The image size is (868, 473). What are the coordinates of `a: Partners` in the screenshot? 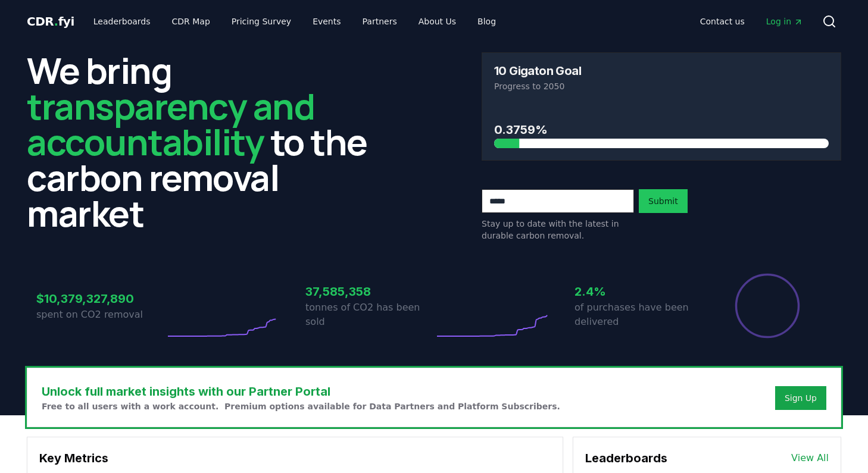 It's located at (380, 22).